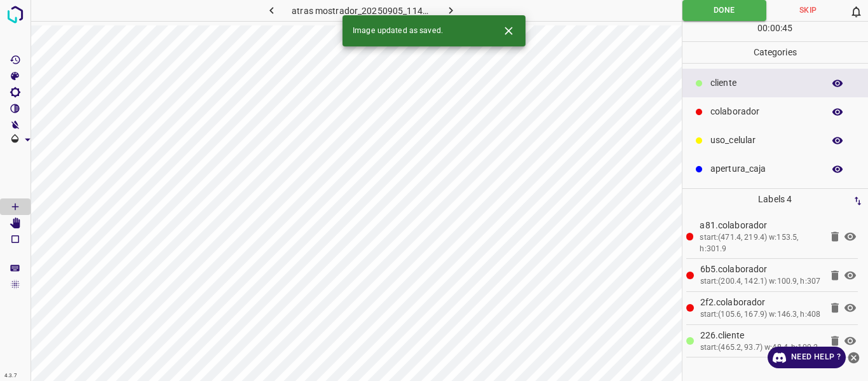  Describe the element at coordinates (760, 243) in the screenshot. I see `div: start:(471.4, 219.4) w:153.5, h:301.9` at that location.